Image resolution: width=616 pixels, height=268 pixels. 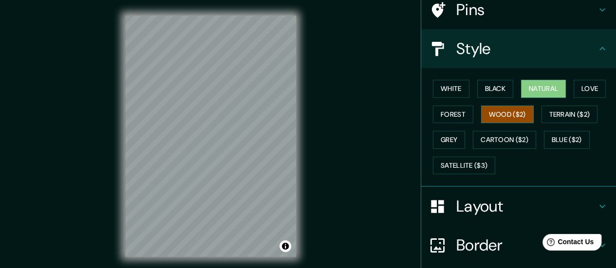 What do you see at coordinates (527, 49) in the screenshot?
I see `h4: Style` at bounding box center [527, 49].